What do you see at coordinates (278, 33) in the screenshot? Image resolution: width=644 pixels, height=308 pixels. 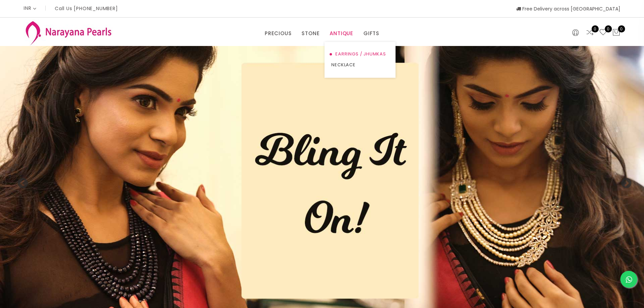 I see `a: PRECIOUS` at bounding box center [278, 33].